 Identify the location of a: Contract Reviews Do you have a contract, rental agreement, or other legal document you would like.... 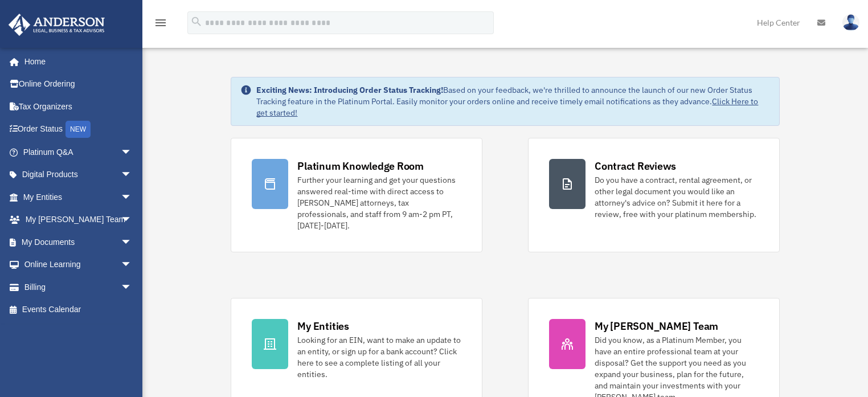
(654, 195).